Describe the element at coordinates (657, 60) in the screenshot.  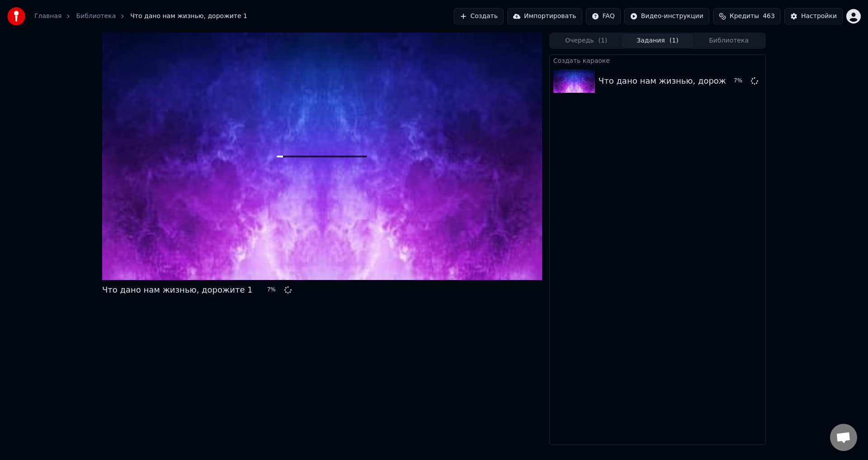
I see `div: Создать караоке` at that location.